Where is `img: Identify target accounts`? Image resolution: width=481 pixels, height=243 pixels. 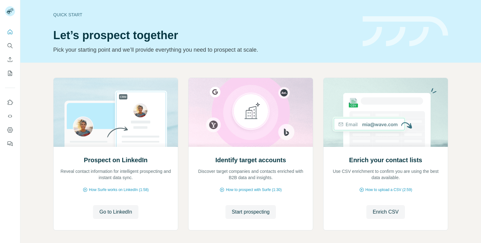
img: Identify target accounts is located at coordinates (251, 112).